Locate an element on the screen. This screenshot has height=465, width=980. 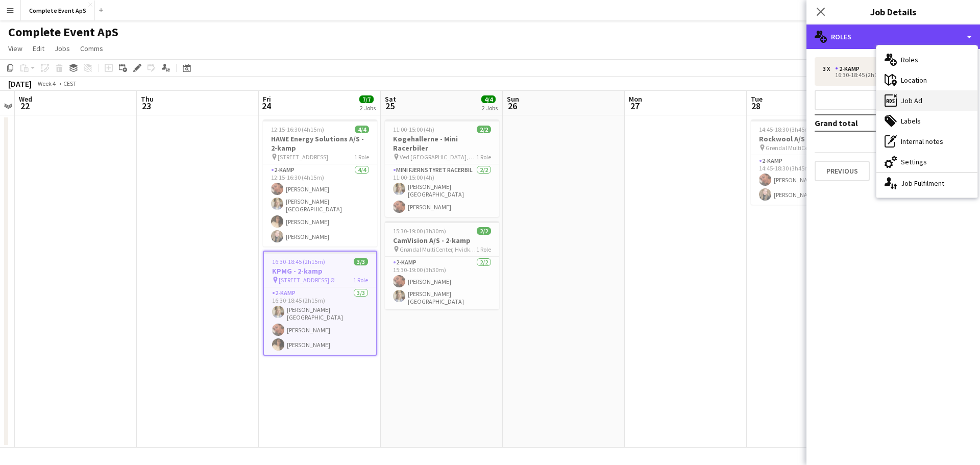
span: Comms is located at coordinates (92, 49).